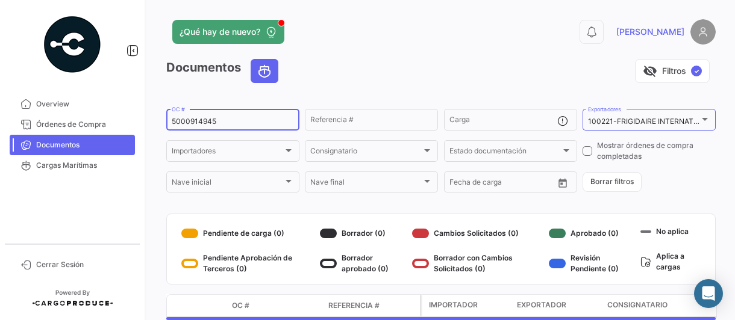 The height and width of the screenshot is (320, 735). Describe the element at coordinates (505, 153) in the screenshot. I see `span: Estado documentación` at that location.